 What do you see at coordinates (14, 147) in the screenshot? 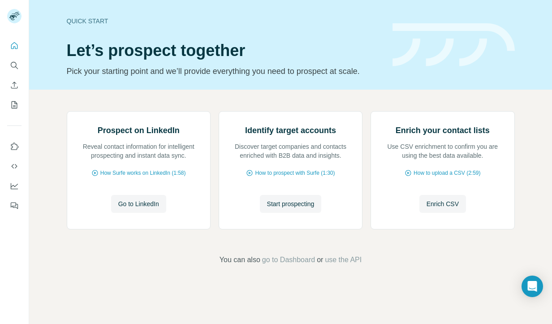
I see `button: Use Surfe on LinkedIn` at bounding box center [14, 147].